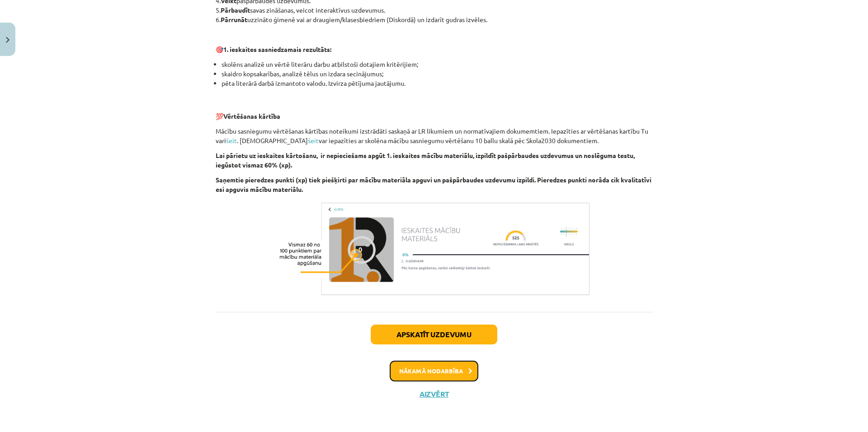 The width and height of the screenshot is (868, 432). What do you see at coordinates (437, 64) in the screenshot?
I see `li: skolēns analizē un vērtē literāru darbu atbilstoši dotajiem kritērijiem;` at bounding box center [437, 64].